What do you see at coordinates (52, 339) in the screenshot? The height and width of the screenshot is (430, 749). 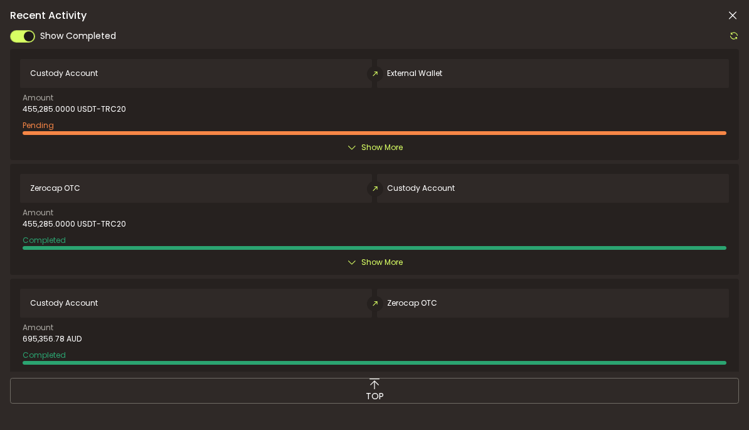 I see `span: 695,356.78 AUD` at bounding box center [52, 339].